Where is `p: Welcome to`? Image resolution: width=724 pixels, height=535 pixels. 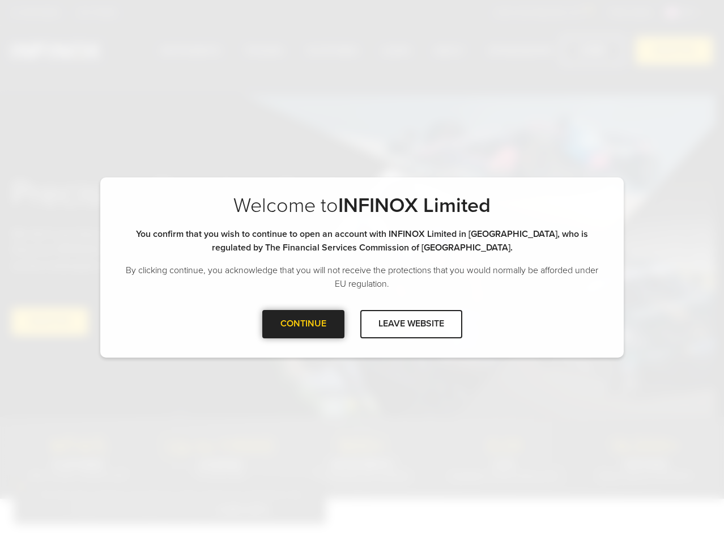 p: Welcome to is located at coordinates (362, 206).